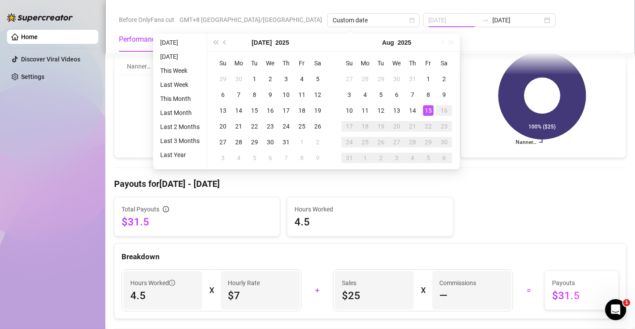 This screenshot has width=635, height=329. What do you see at coordinates (255, 79) in the screenshot?
I see `td: 2025-07-01` at bounding box center [255, 79].